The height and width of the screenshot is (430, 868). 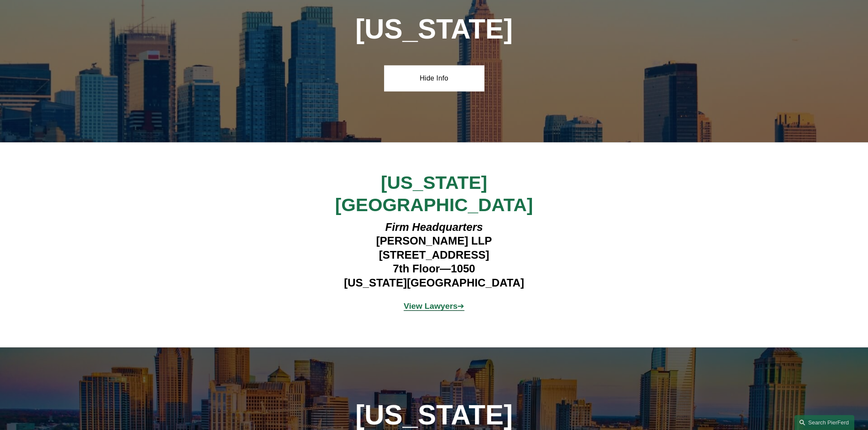 I want to click on a: Hide Info, so click(x=434, y=78).